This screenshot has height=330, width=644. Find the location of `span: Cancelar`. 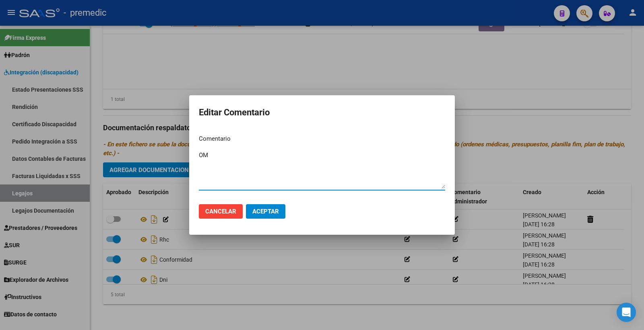

span: Cancelar is located at coordinates (221, 211).